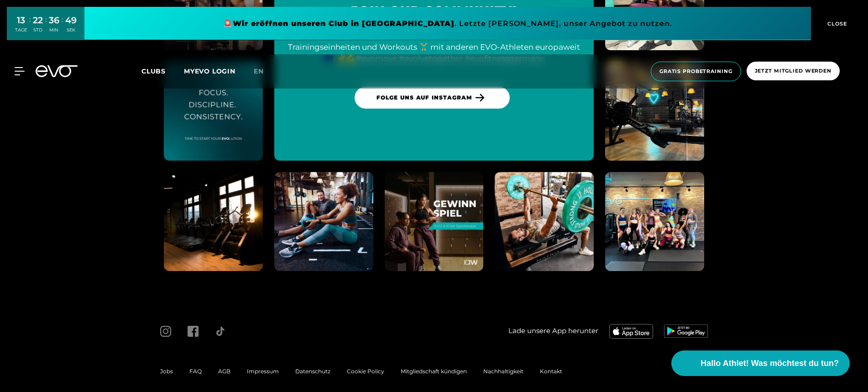  I want to click on span: Jobs, so click(167, 371).